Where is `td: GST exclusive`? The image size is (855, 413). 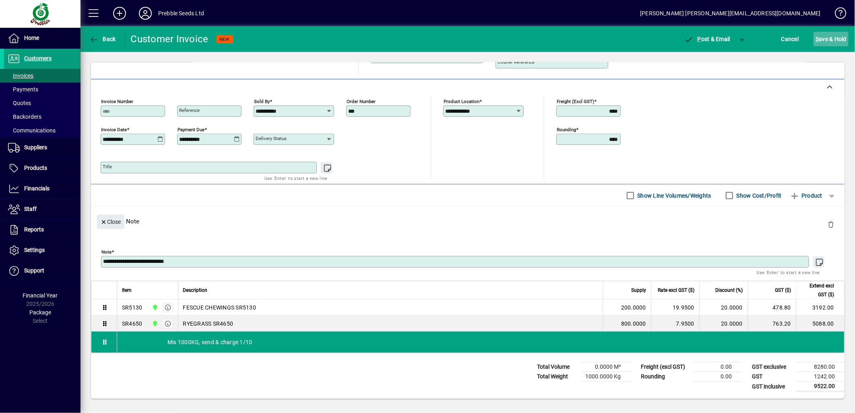
td: GST exclusive is located at coordinates (772, 367).